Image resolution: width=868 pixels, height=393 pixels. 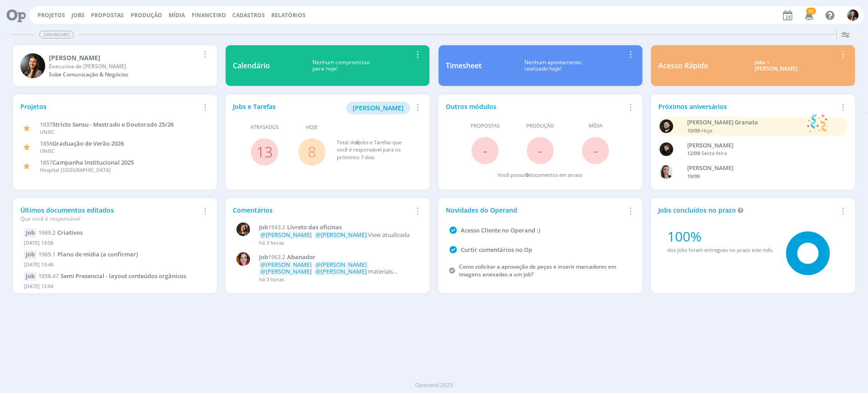 I want to click on div: Você possui documentos em atraso, so click(x=540, y=175).